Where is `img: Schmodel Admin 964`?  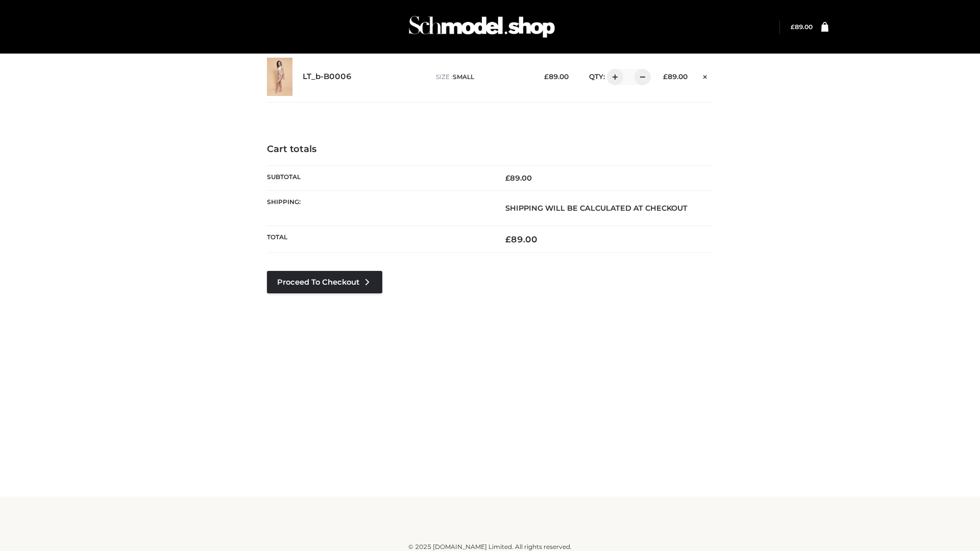
img: Schmodel Admin 964 is located at coordinates (482, 26).